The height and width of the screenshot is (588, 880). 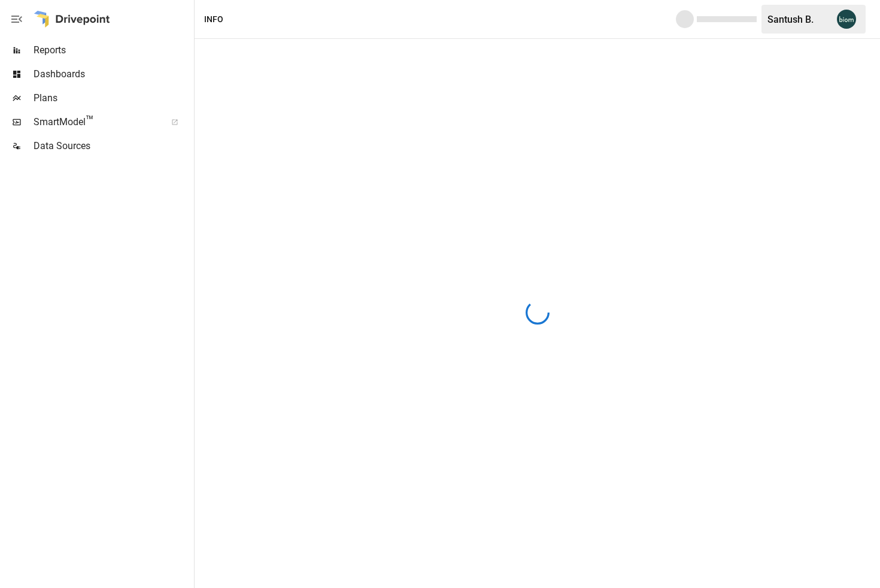 What do you see at coordinates (113, 146) in the screenshot?
I see `span: Data Sources` at bounding box center [113, 146].